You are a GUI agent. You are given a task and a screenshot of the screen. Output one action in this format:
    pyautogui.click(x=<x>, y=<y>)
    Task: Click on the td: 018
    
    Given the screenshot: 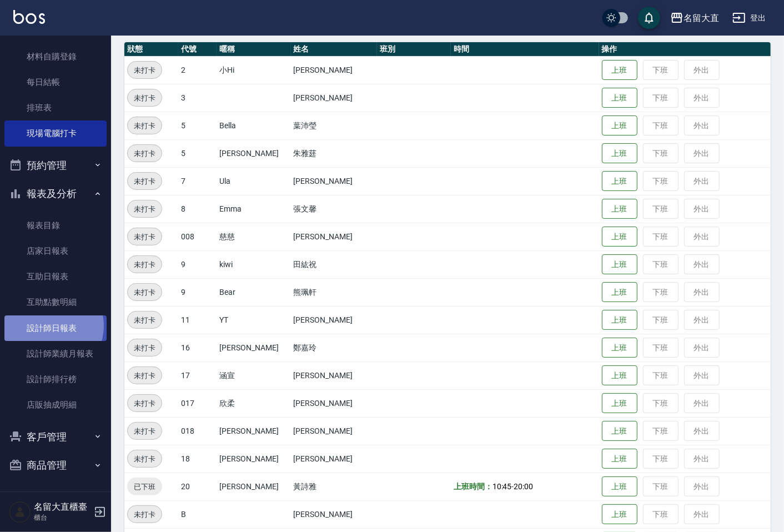 What is the action you would take?
    pyautogui.click(x=197, y=431)
    